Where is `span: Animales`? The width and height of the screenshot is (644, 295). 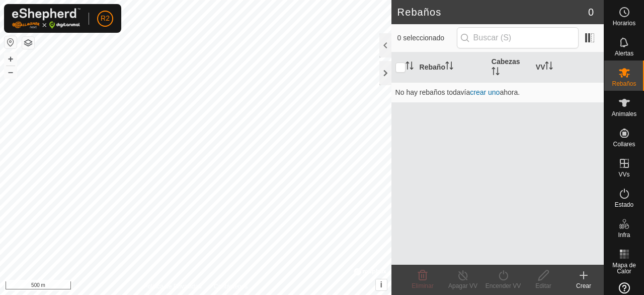 span: Animales is located at coordinates (624, 114).